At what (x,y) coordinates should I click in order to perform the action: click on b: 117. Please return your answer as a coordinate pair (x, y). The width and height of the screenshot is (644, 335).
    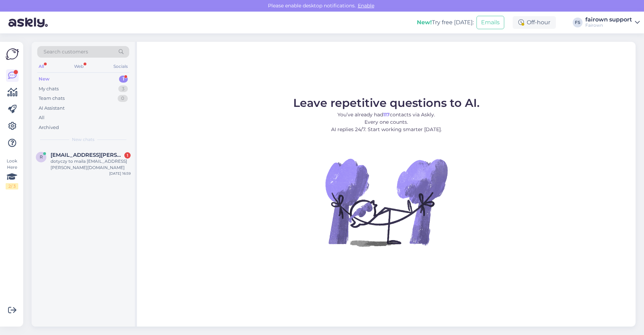
    Looking at the image, I should click on (386, 115).